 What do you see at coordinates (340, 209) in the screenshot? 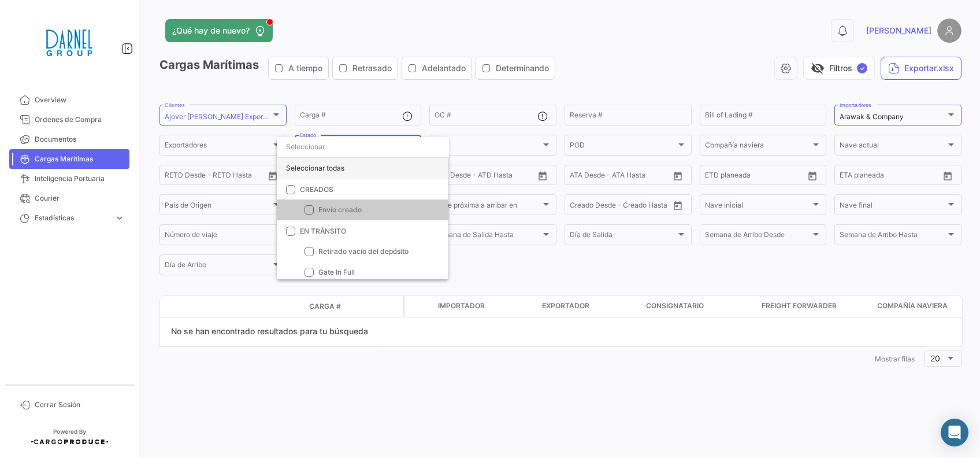
I see `span: Envío creado` at bounding box center [340, 209].